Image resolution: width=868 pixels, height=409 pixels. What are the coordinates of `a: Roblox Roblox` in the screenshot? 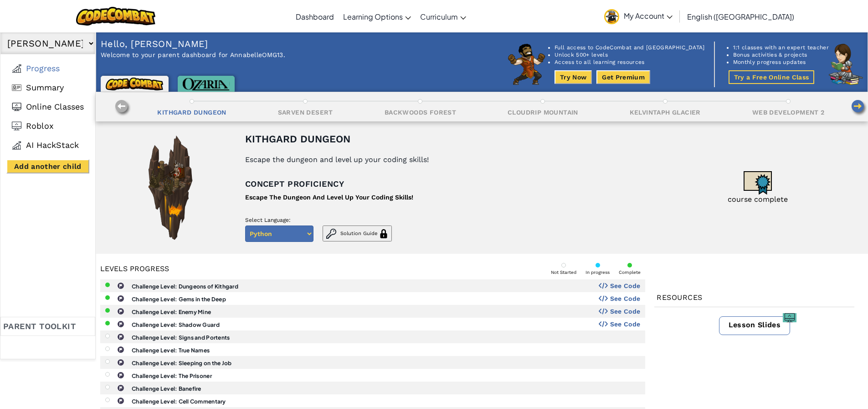 It's located at (48, 126).